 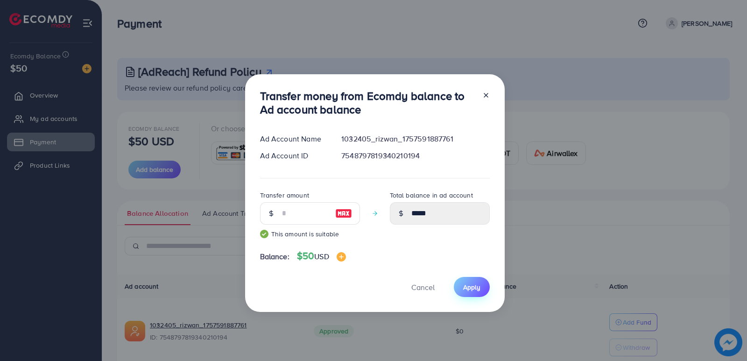 What do you see at coordinates (275, 256) in the screenshot?
I see `span: Balance:` at bounding box center [275, 256].